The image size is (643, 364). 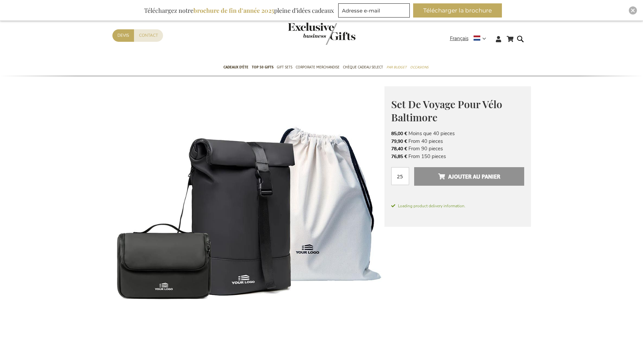 What do you see at coordinates (305, 34) in the screenshot?
I see `a: store logo` at bounding box center [305, 34].